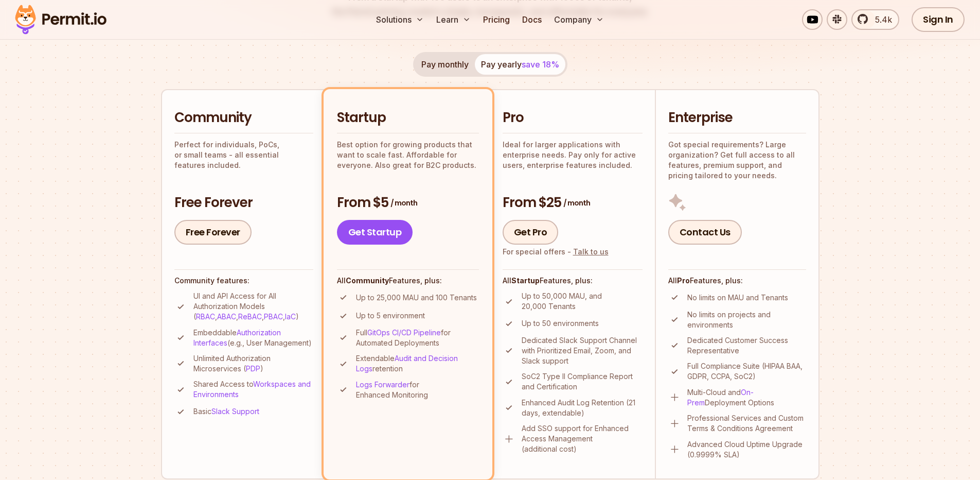 Image resolution: width=980 pixels, height=480 pixels. Describe the element at coordinates (244, 118) in the screenshot. I see `h2: Community` at that location.